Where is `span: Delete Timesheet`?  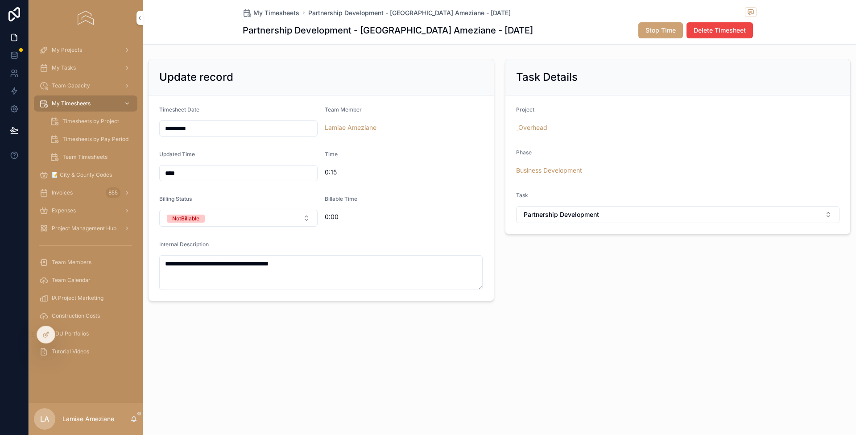
span: Delete Timesheet is located at coordinates (719, 30).